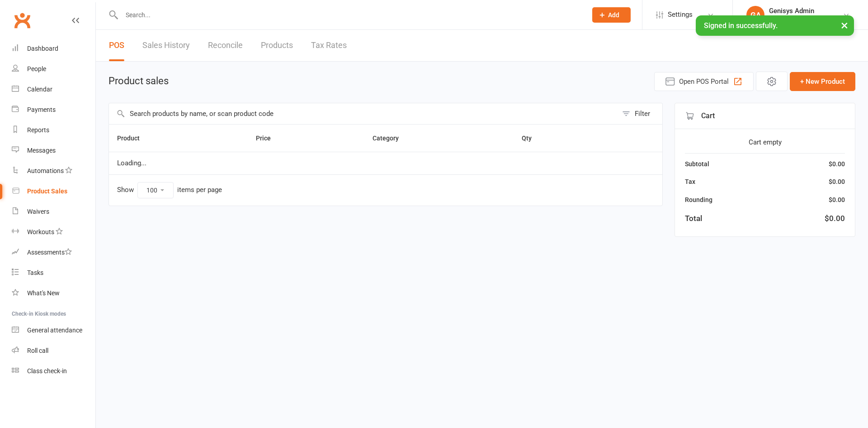 Image resolution: width=868 pixels, height=428 pixels. What do you see at coordinates (792, 11) in the screenshot?
I see `div: Genisys Admin` at bounding box center [792, 11].